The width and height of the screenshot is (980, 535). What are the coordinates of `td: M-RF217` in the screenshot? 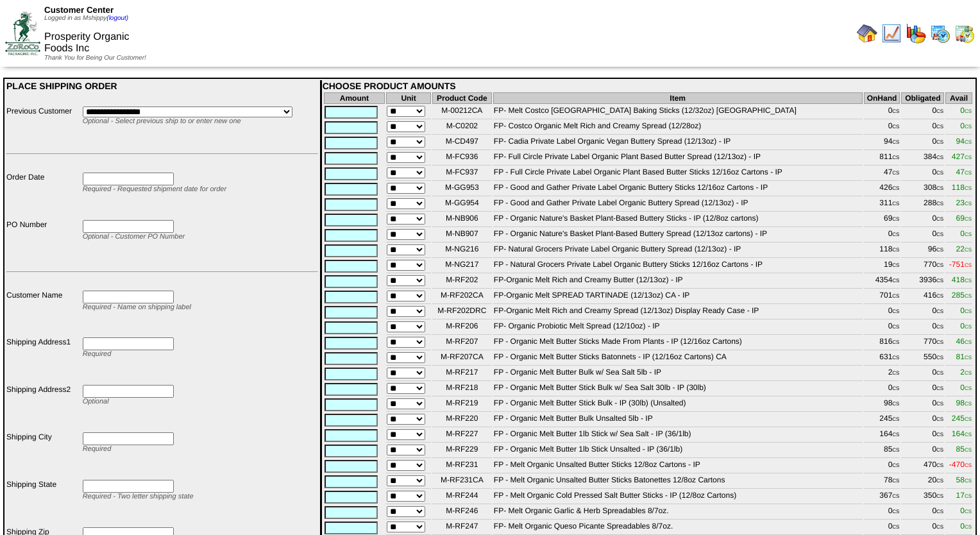 It's located at (462, 374).